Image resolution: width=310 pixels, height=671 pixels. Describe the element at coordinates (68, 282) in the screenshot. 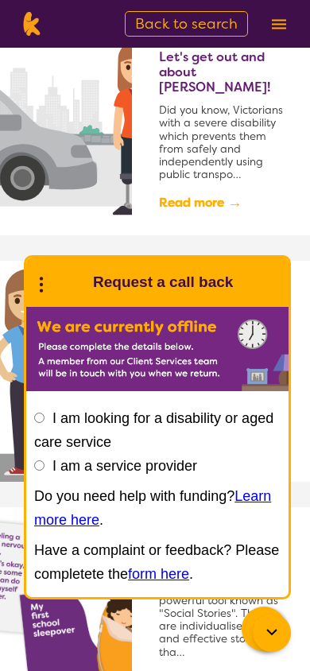

I see `img: Karista` at that location.